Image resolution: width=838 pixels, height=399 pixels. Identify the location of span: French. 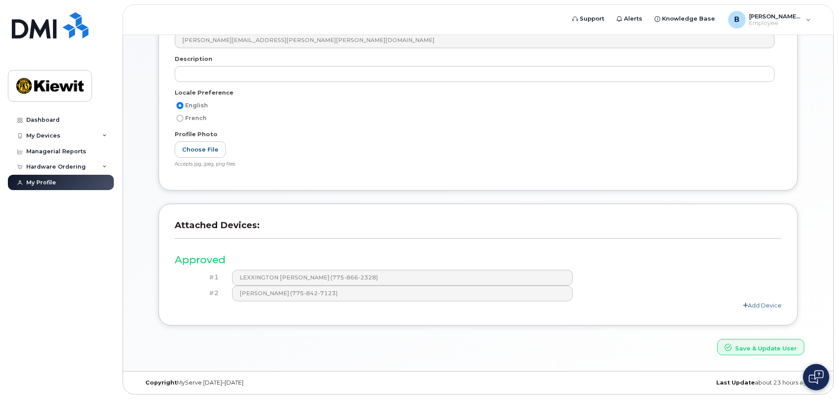
(196, 118).